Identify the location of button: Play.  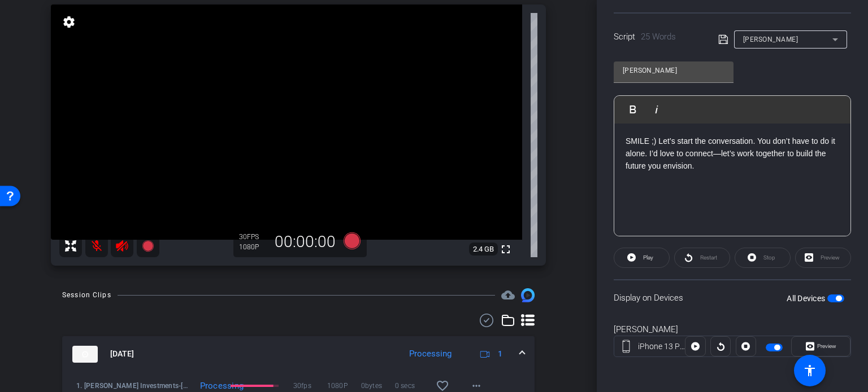
(641, 258).